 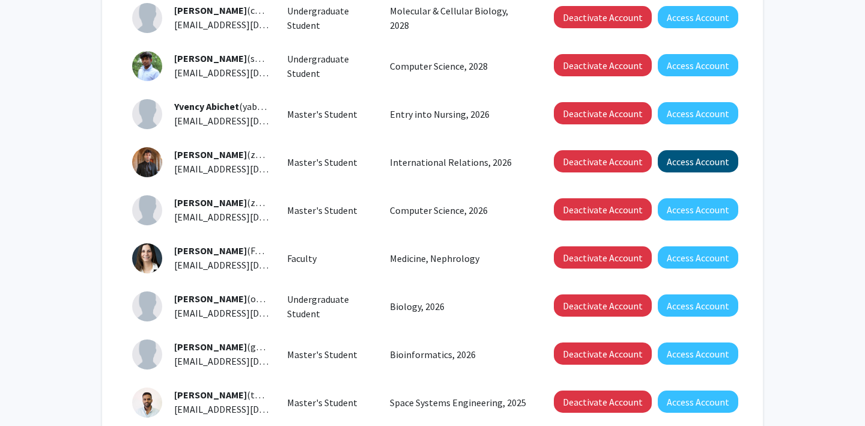 I want to click on p: Space Systems Engineering, 2025, so click(x=458, y=402).